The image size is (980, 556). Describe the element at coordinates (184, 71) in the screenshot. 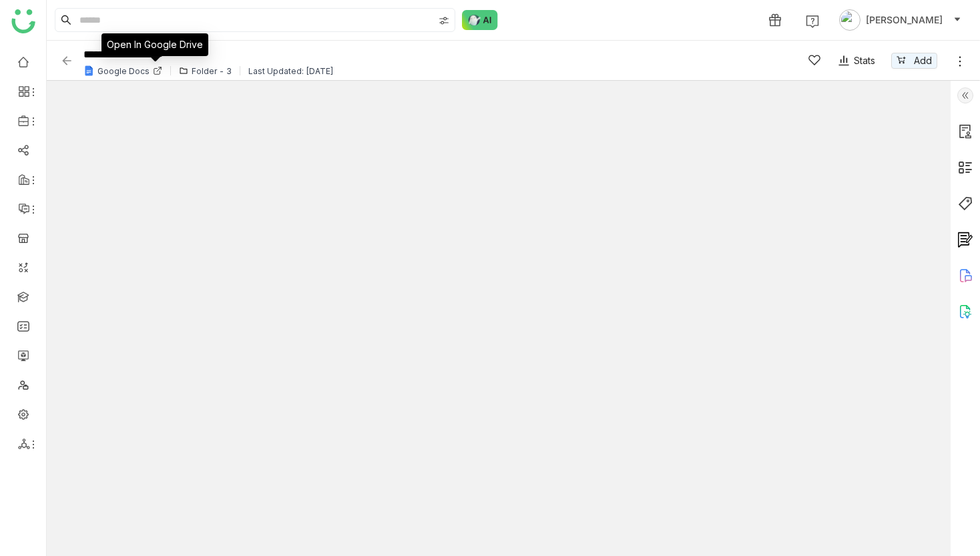

I see `img: folder.svg` at that location.